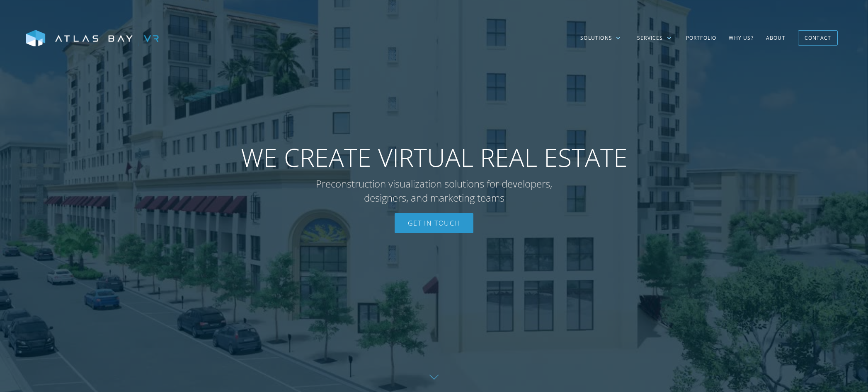 The height and width of the screenshot is (392, 868). I want to click on a: About, so click(776, 38).